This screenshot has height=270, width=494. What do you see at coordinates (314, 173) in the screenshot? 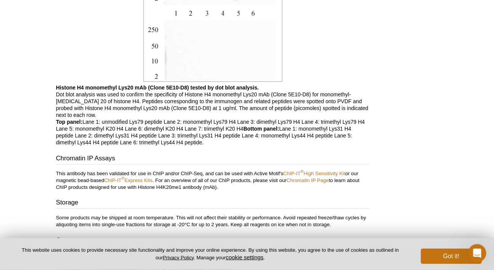
I see `a: ChIP-IT®High Sensitivity Kit` at bounding box center [314, 173].